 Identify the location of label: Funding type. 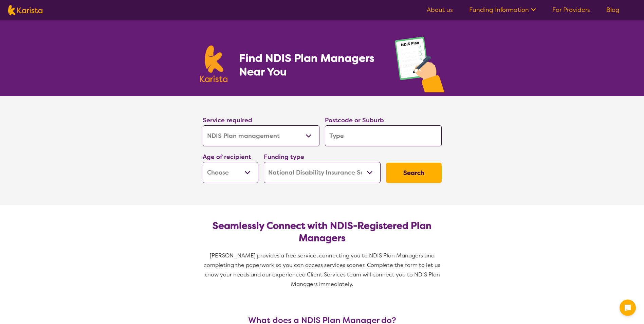
(284, 157).